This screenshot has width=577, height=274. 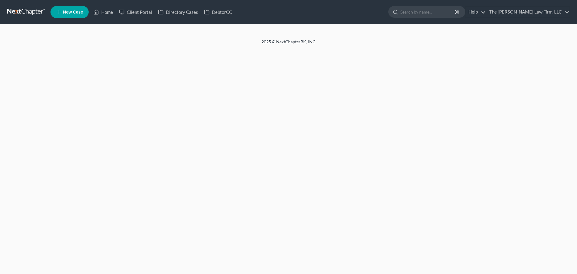 I want to click on a: Client Portal, so click(x=135, y=12).